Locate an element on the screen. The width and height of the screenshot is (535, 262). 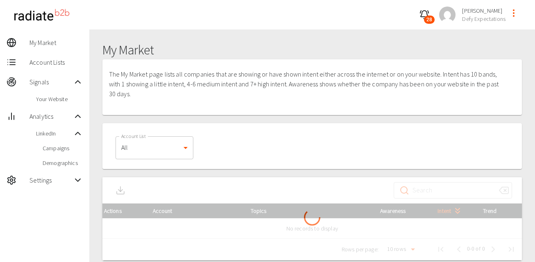
div: All is located at coordinates (155, 148).